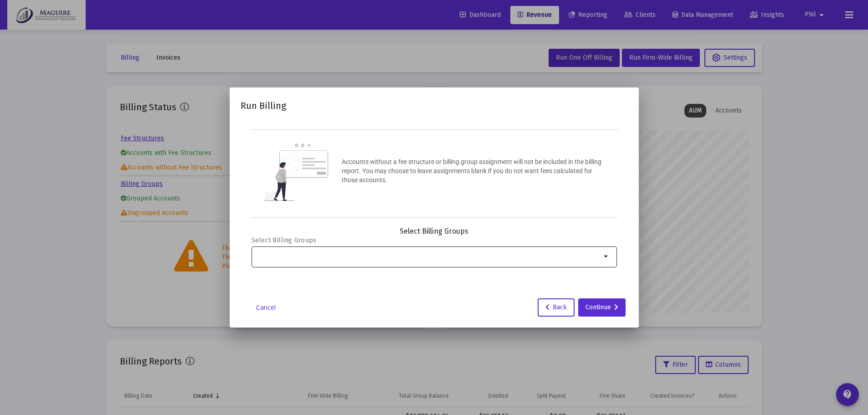 This screenshot has height=415, width=868. What do you see at coordinates (602, 308) in the screenshot?
I see `button: Continue` at bounding box center [602, 308].